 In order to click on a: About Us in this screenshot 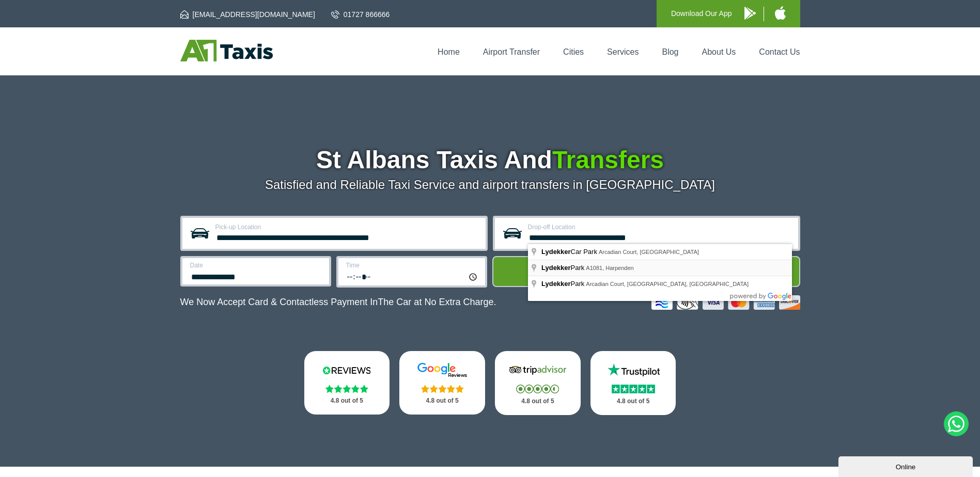, I will do `click(719, 52)`.